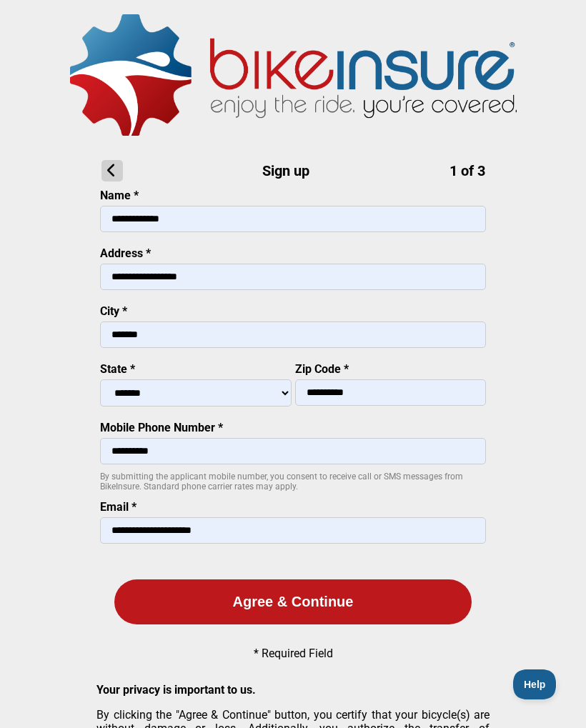 Image resolution: width=586 pixels, height=728 pixels. Describe the element at coordinates (113, 311) in the screenshot. I see `label: City *` at that location.